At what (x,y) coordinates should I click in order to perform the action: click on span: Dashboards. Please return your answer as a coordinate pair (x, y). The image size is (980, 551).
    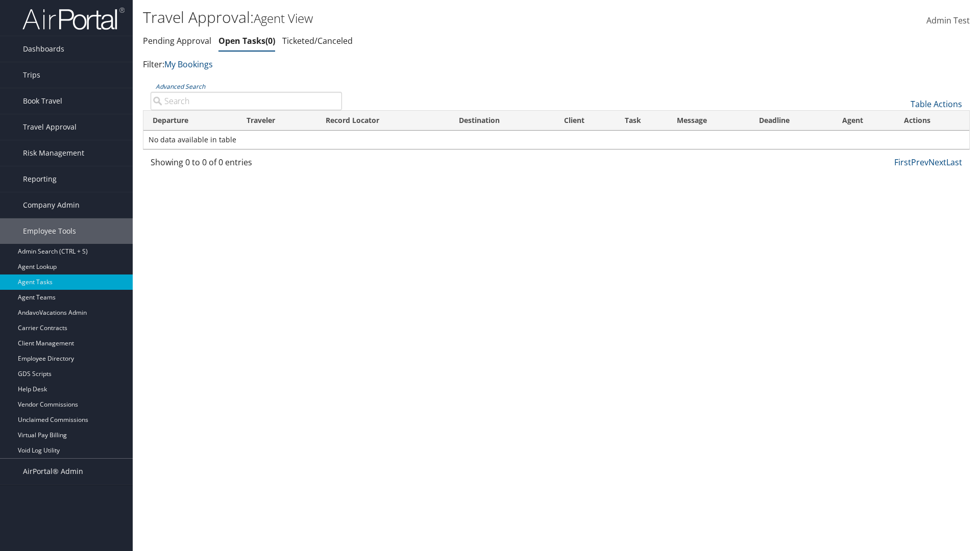
    Looking at the image, I should click on (43, 49).